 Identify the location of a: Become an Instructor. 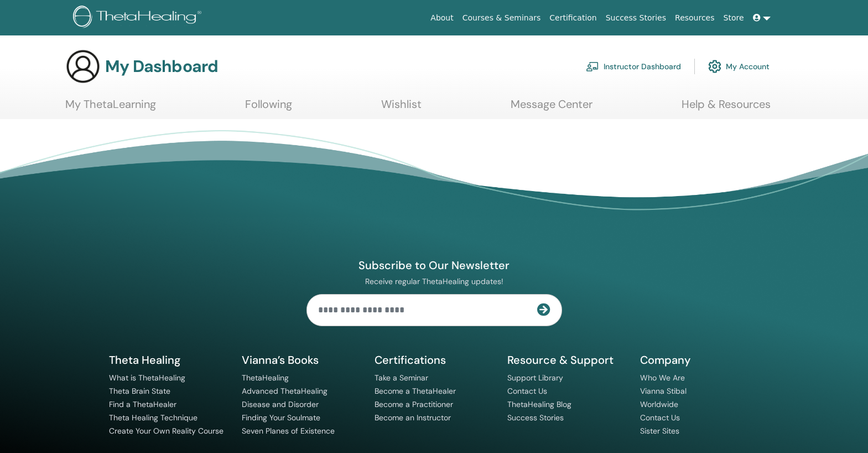
(413, 417).